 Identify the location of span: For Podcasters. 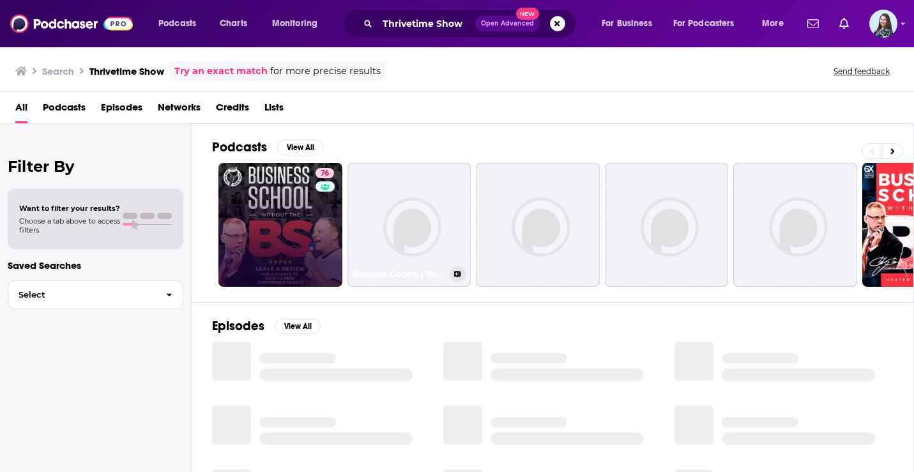
(704, 24).